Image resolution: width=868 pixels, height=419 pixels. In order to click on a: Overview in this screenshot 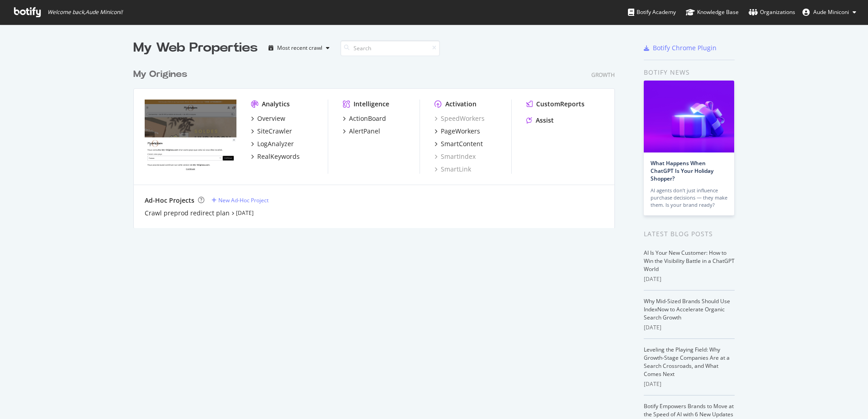, I will do `click(268, 119)`.